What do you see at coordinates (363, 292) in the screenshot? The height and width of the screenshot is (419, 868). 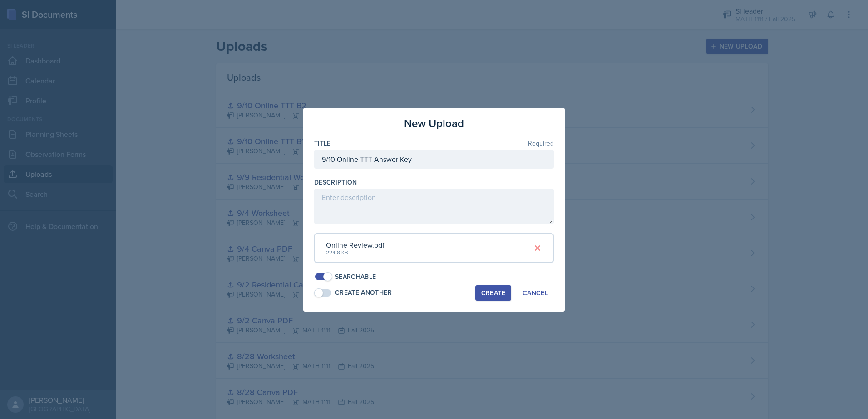 I see `div: Create Another` at bounding box center [363, 292].